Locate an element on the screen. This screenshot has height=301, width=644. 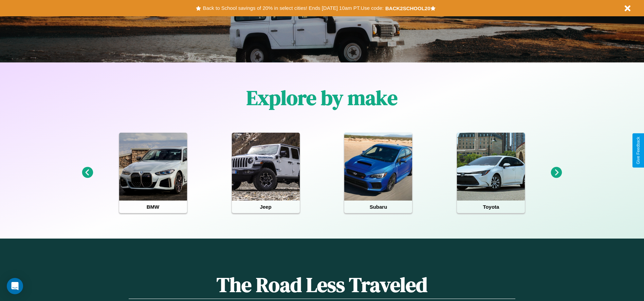
h4: BMW is located at coordinates (153, 207).